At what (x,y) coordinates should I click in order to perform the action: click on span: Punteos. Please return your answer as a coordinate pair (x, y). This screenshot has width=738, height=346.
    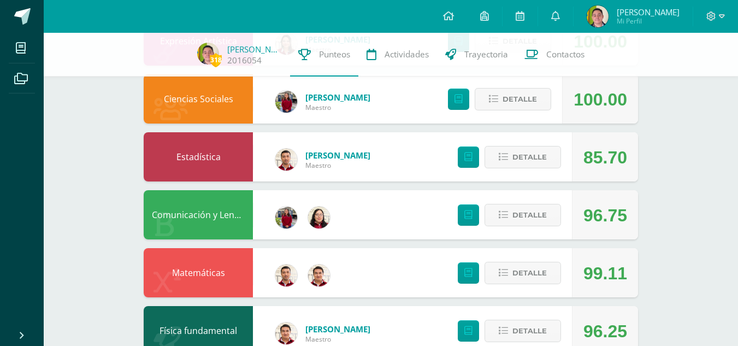
    Looking at the image, I should click on (334, 54).